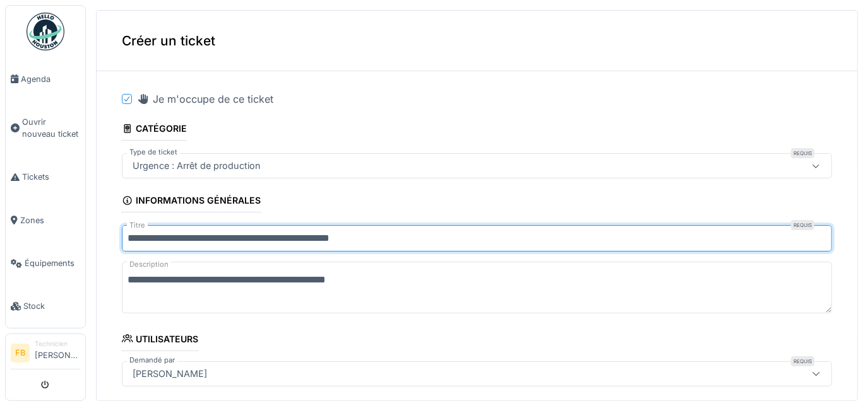 This screenshot has width=868, height=406. What do you see at coordinates (160, 341) in the screenshot?
I see `div: Utilisateurs` at bounding box center [160, 341].